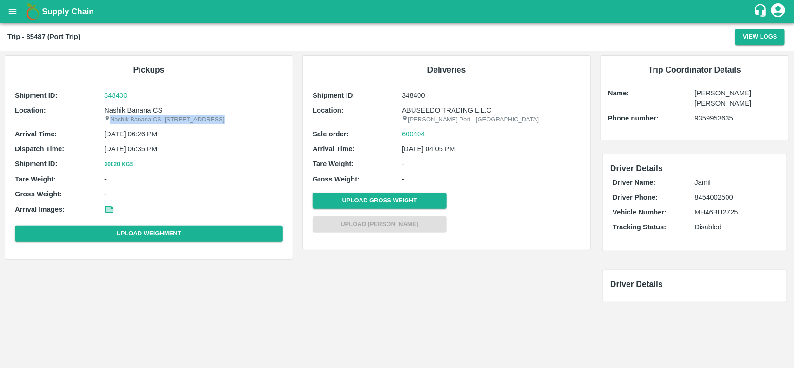 This screenshot has width=794, height=368. Describe the element at coordinates (68, 12) in the screenshot. I see `b: Supply Chain` at that location.